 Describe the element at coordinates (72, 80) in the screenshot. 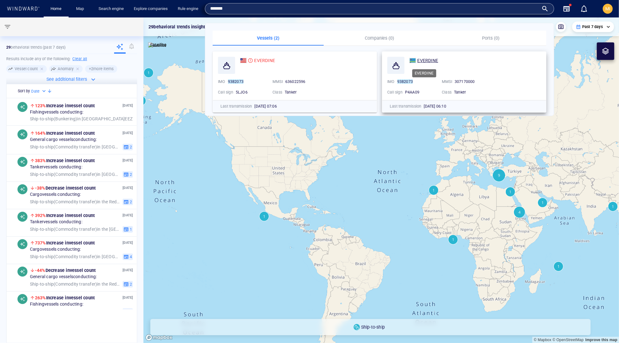

I see `button: See additional filters` at that location.